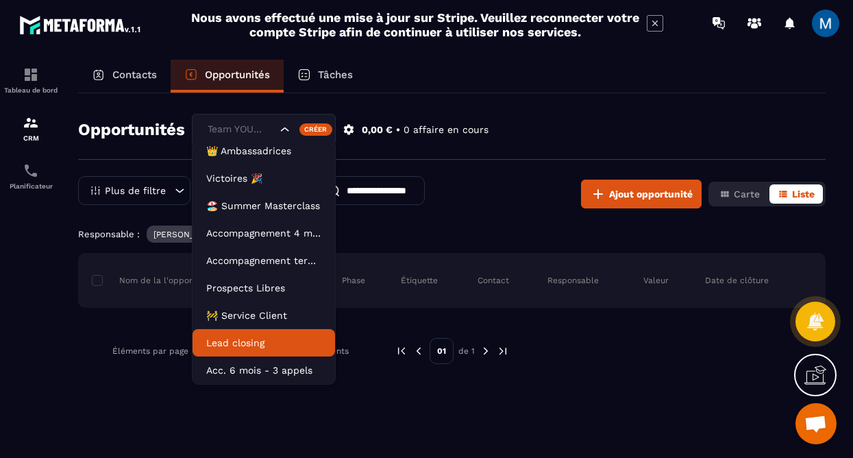 Image resolution: width=853 pixels, height=458 pixels. Describe the element at coordinates (135, 190) in the screenshot. I see `p: Plus de filtre` at that location.